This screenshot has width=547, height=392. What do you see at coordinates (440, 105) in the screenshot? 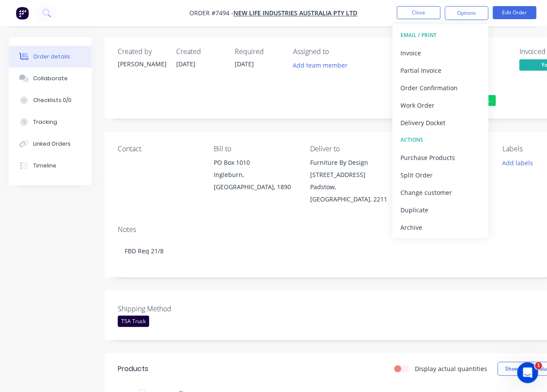
I see `button: Work Order` at bounding box center [440, 105].